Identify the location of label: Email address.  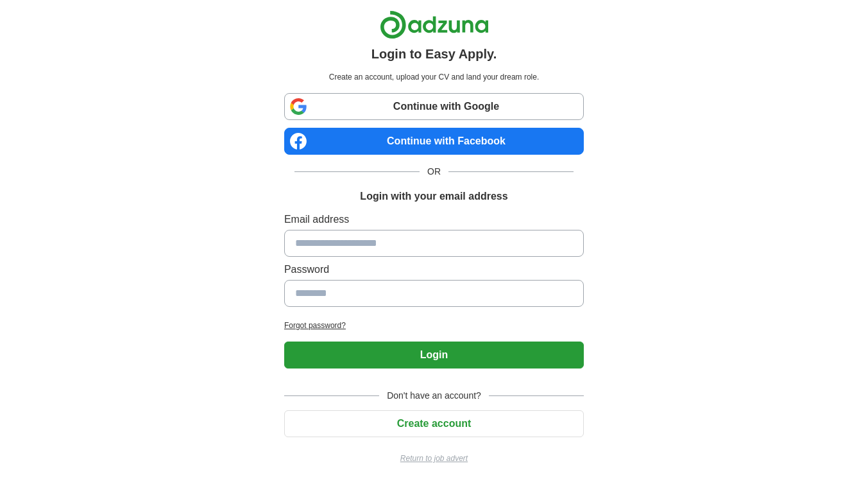
(434, 220).